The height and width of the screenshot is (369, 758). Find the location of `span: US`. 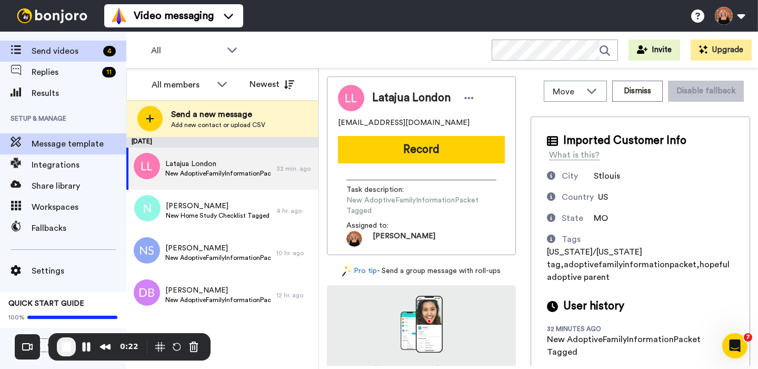

span: US is located at coordinates (603, 197).